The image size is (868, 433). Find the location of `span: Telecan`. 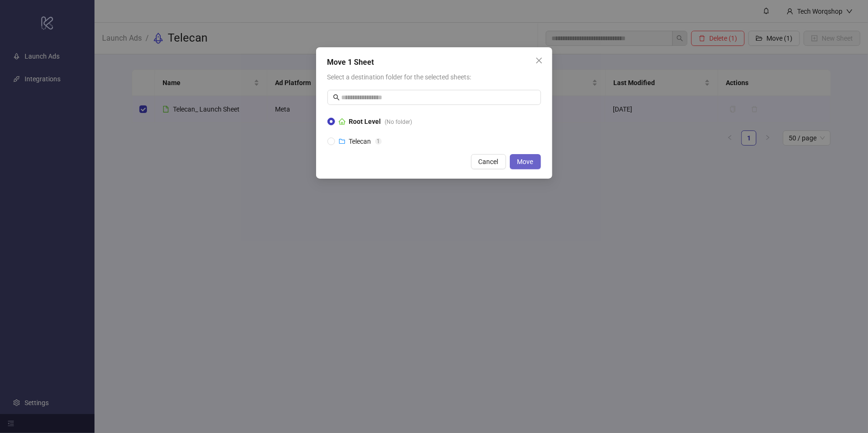

span: Telecan is located at coordinates (360, 141).